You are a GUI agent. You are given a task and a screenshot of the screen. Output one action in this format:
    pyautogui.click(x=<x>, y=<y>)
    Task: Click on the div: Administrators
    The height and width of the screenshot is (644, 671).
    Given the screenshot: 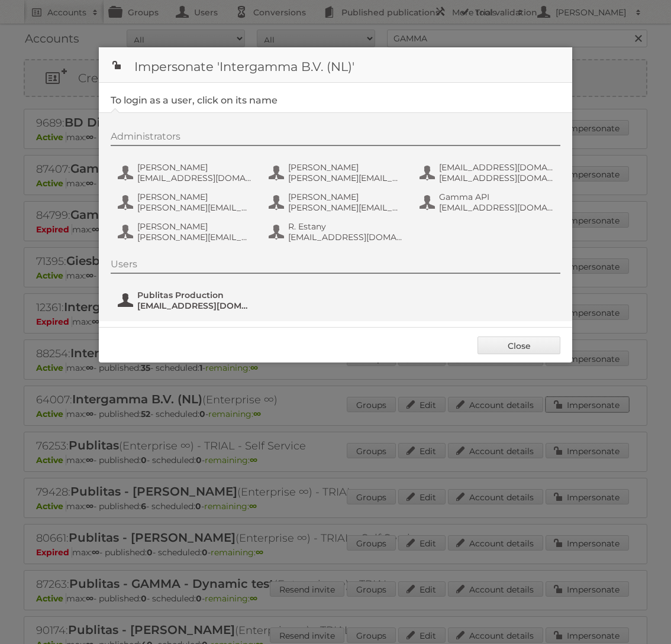 What is the action you would take?
    pyautogui.click(x=336, y=138)
    